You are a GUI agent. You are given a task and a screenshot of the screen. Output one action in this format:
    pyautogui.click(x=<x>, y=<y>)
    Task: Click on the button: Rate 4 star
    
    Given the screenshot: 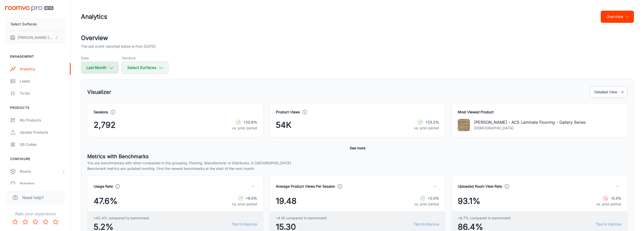 What is the action you would take?
    pyautogui.click(x=45, y=222)
    